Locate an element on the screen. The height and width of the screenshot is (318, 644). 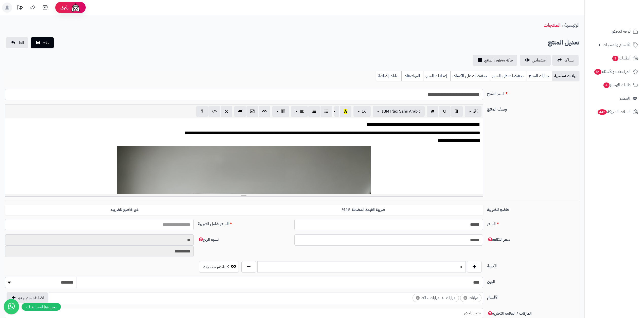
span: رفيق is located at coordinates (65, 8).